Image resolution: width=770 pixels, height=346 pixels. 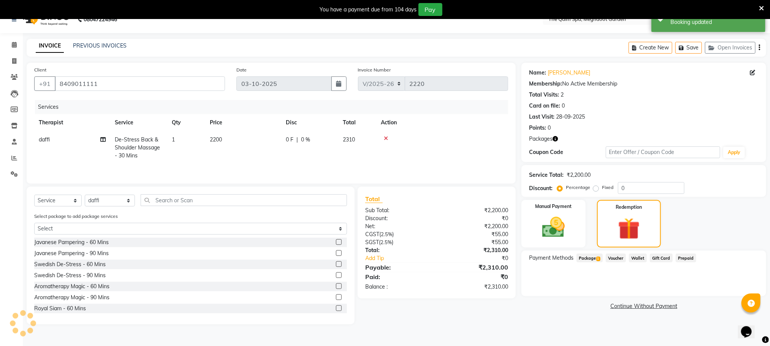 What do you see at coordinates (305, 139) in the screenshot?
I see `span: 0 %` at bounding box center [305, 139].